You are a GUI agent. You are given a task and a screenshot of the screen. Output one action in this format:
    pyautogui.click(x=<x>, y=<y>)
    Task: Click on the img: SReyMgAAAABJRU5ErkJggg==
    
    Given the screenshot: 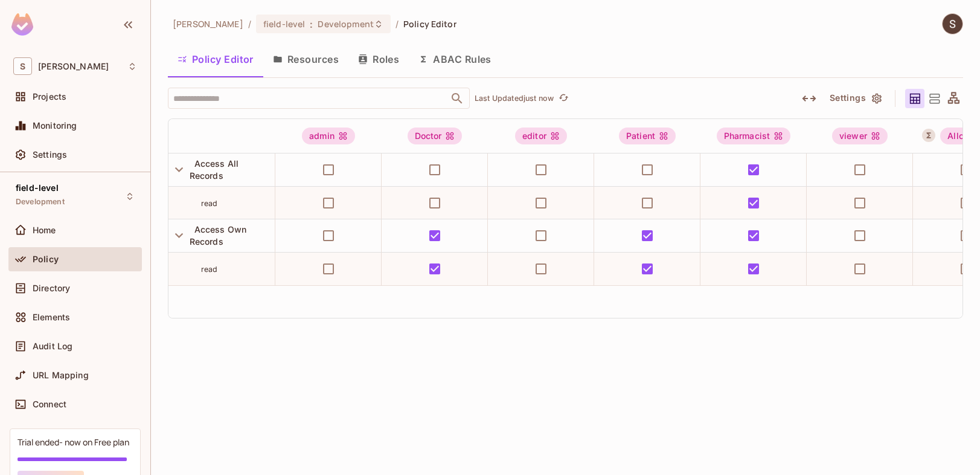 What is the action you would take?
    pyautogui.click(x=22, y=24)
    